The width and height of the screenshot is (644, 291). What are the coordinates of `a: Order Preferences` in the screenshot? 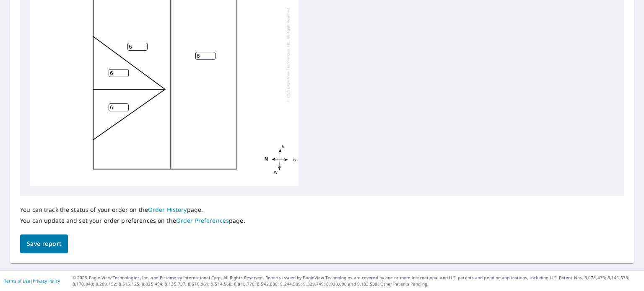 It's located at (202, 221).